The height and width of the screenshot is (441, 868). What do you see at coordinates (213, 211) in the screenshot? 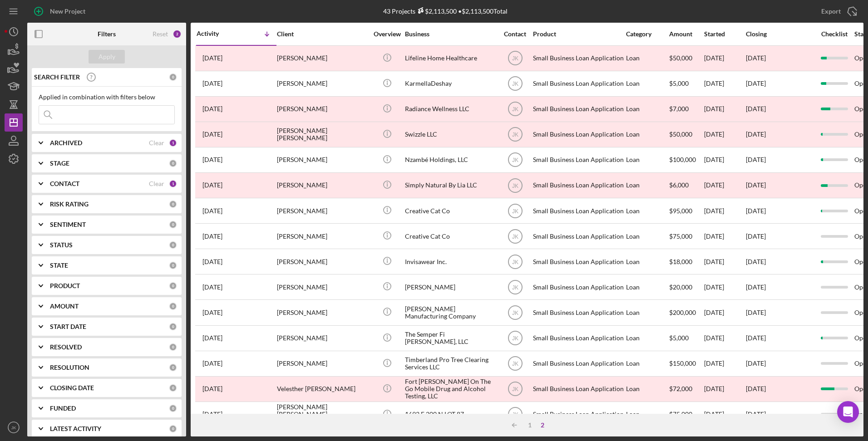
I see `time: 2025-06-30 19:46` at bounding box center [213, 211].